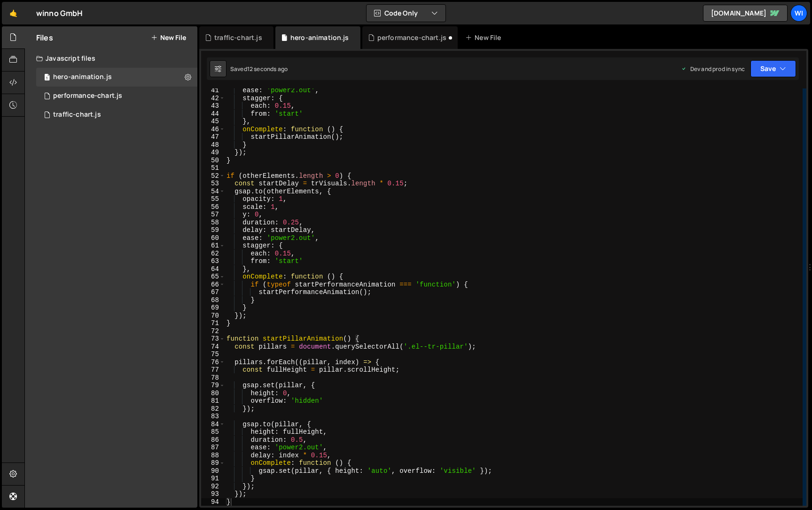 The image size is (812, 510). I want to click on div: Saved, so click(259, 69).